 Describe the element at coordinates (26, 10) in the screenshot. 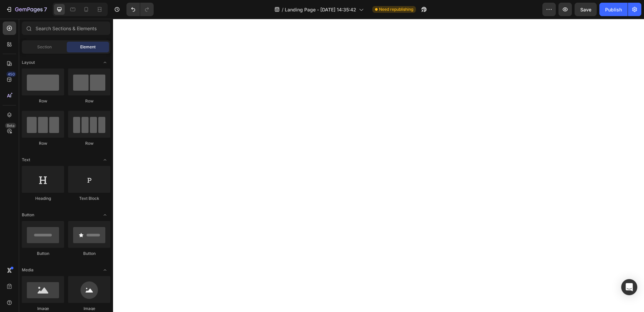

I see `button: 7` at that location.